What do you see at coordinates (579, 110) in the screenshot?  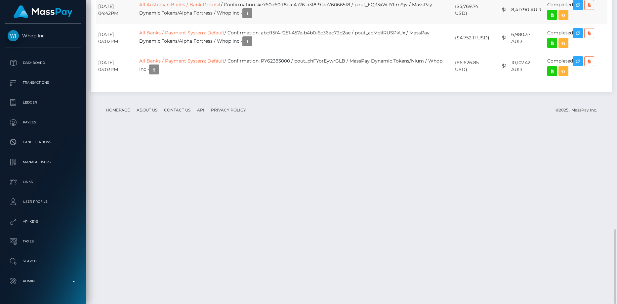 I see `div: © 2025 , MassPay Inc.` at bounding box center [579, 110].